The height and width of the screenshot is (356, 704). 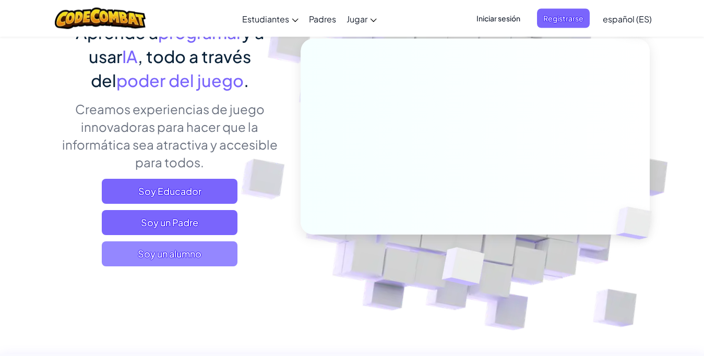 What do you see at coordinates (362, 19) in the screenshot?
I see `a: Jugar` at bounding box center [362, 19].